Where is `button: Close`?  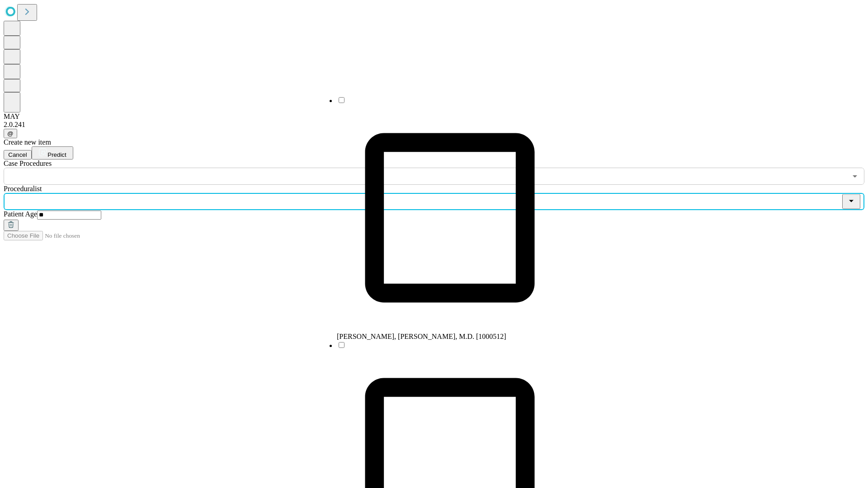 button: Close is located at coordinates (851, 202).